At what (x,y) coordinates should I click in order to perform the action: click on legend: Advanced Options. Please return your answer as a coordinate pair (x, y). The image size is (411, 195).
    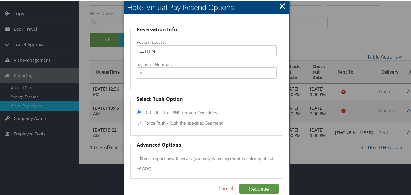
    Looking at the image, I should click on (159, 145).